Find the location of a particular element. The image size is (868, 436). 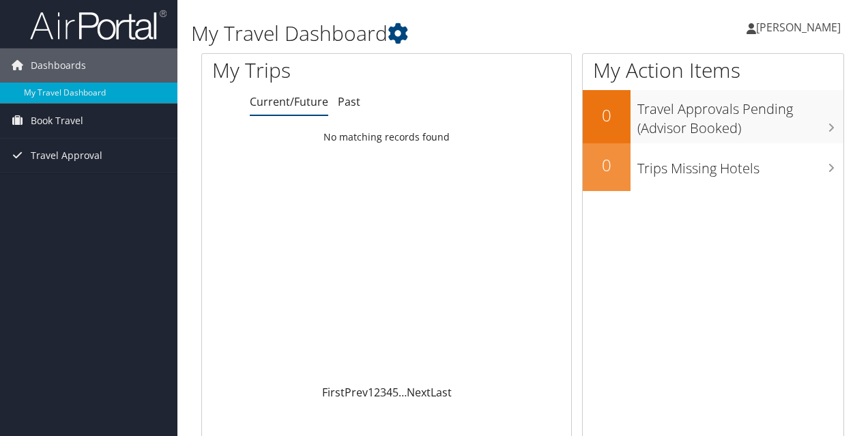

a: 2 is located at coordinates (377, 392).